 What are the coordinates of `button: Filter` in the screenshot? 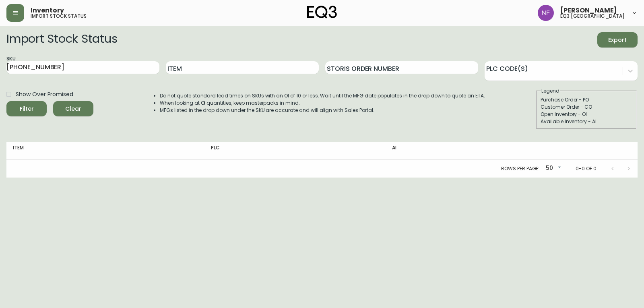 It's located at (27, 109).